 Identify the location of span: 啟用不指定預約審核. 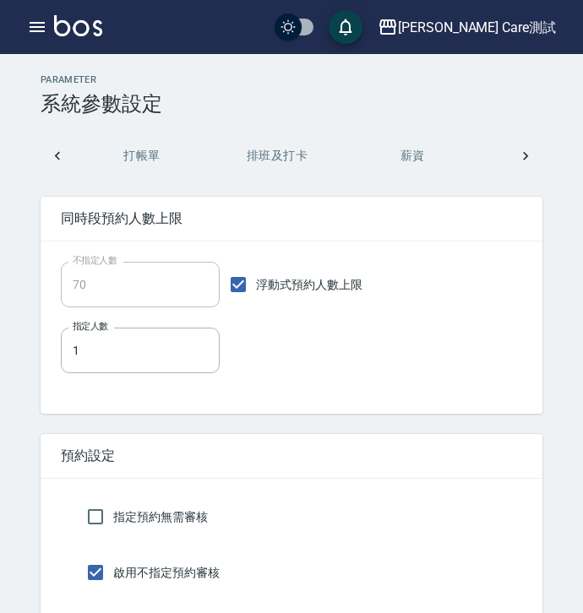
(166, 573).